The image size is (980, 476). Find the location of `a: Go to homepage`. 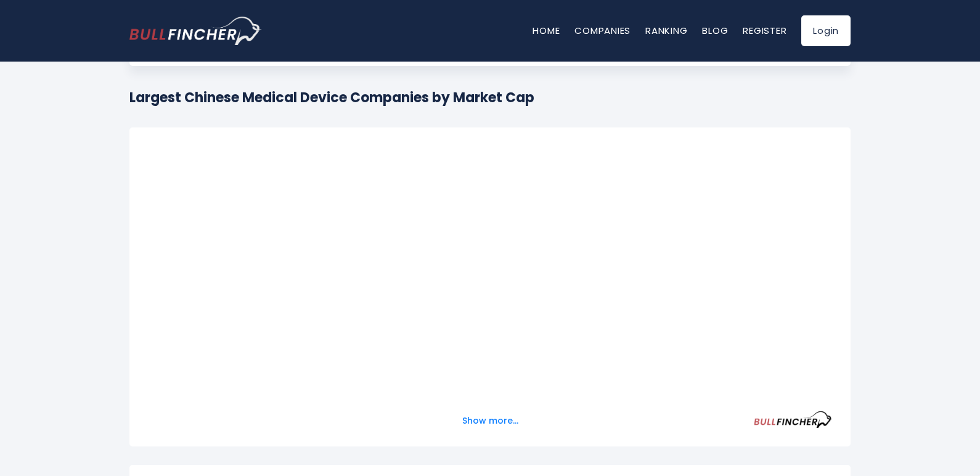

a: Go to homepage is located at coordinates (195, 31).